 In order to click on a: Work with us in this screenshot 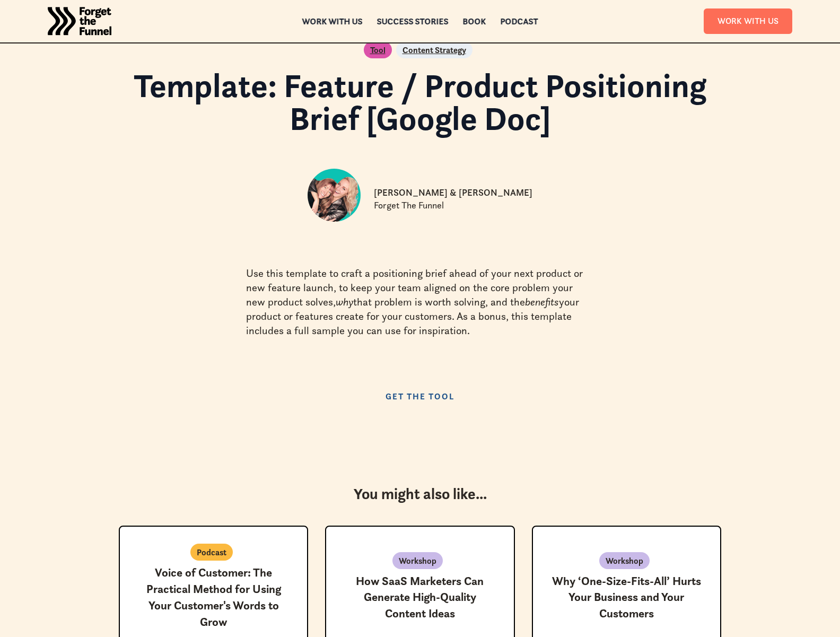, I will do `click(332, 21)`.